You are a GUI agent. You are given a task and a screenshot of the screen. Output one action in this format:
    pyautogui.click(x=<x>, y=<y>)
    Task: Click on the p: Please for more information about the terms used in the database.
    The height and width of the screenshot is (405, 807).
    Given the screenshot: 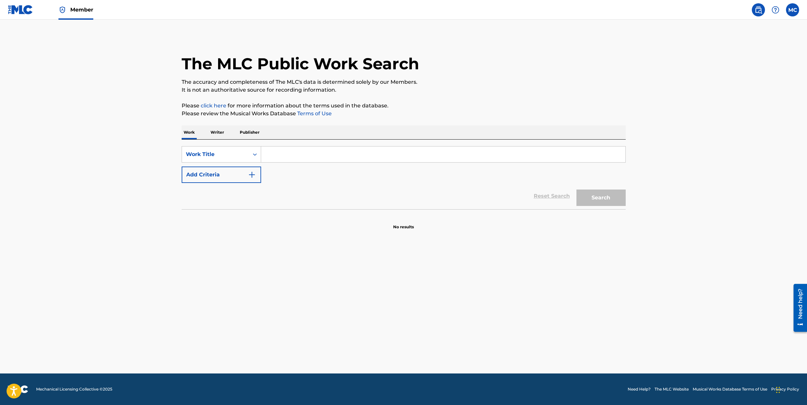 What is the action you would take?
    pyautogui.click(x=404, y=106)
    